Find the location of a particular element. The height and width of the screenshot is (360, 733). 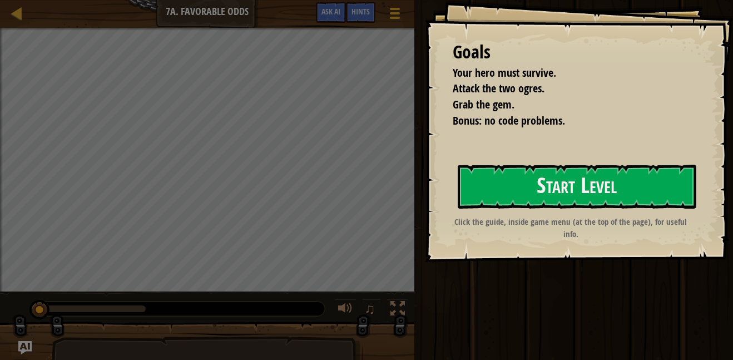

strong: Click the guide, inside game menu (at the top of the page), for useful info. is located at coordinates (570, 227).